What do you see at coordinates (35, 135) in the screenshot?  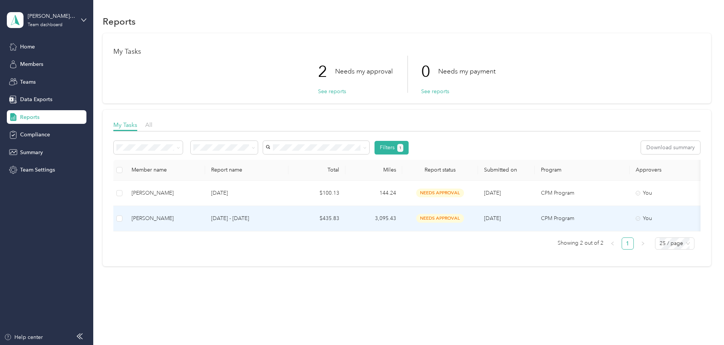 I see `span: Compliance` at bounding box center [35, 135].